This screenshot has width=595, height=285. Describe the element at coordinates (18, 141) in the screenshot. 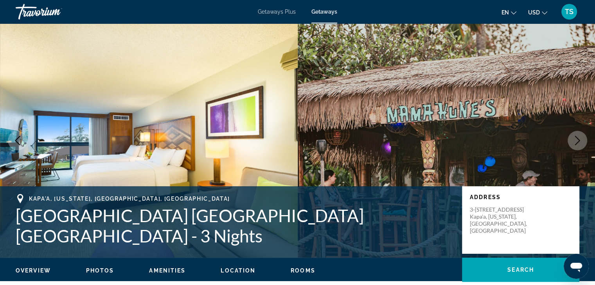

I see `button: Previous image` at that location.